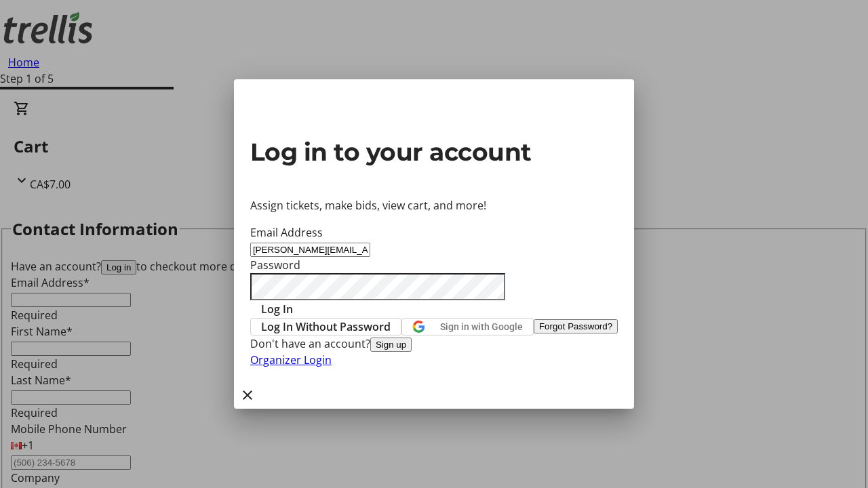 This screenshot has width=868, height=488. I want to click on button: Log In Without Password, so click(326, 327).